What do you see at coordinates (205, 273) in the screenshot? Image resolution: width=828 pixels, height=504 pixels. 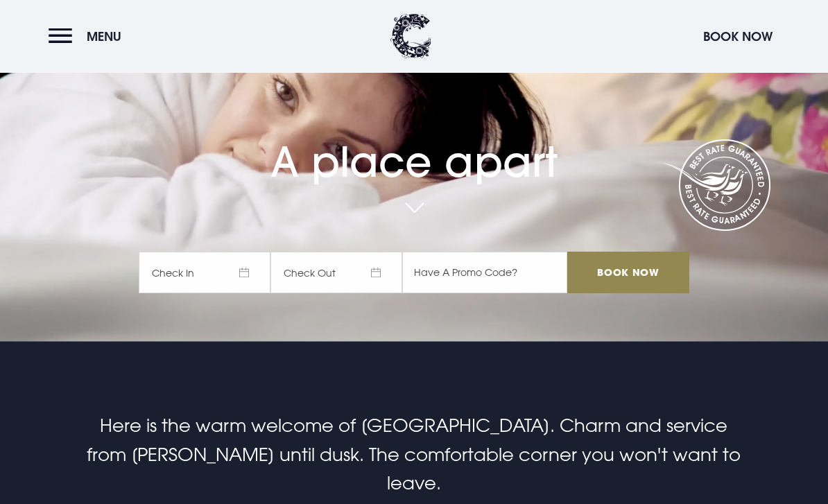 I see `span: Check In` at bounding box center [205, 273].